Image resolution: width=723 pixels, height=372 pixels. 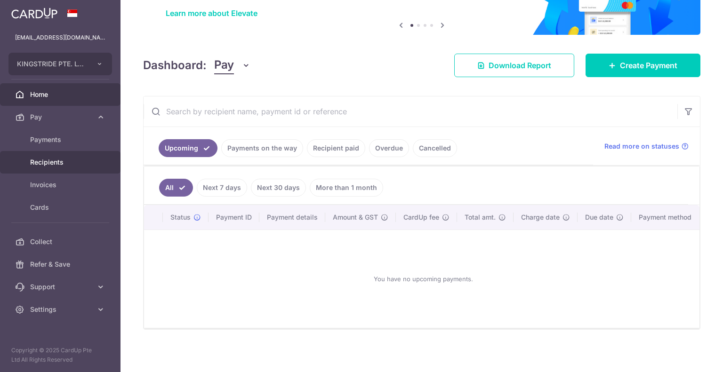 I want to click on button: Pay, so click(x=232, y=65).